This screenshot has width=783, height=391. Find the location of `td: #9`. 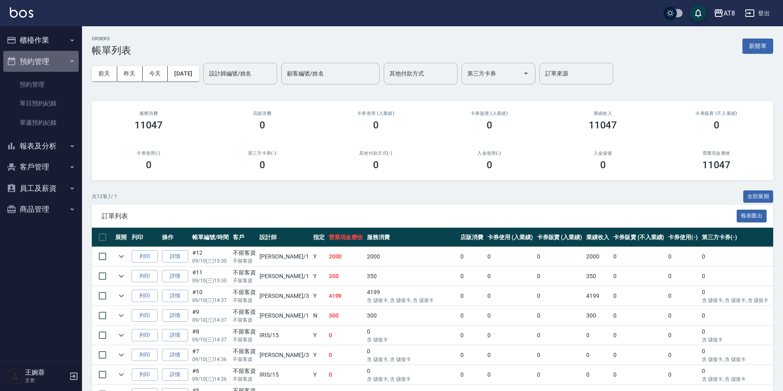

td: #9 is located at coordinates (210, 315).